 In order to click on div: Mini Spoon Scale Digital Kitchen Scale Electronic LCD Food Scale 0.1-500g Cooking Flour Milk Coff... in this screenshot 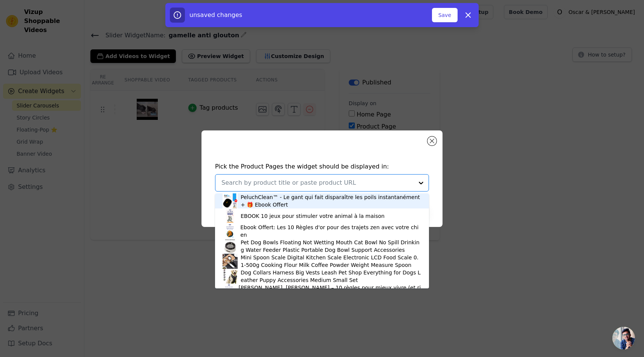, I will do `click(331, 261)`.